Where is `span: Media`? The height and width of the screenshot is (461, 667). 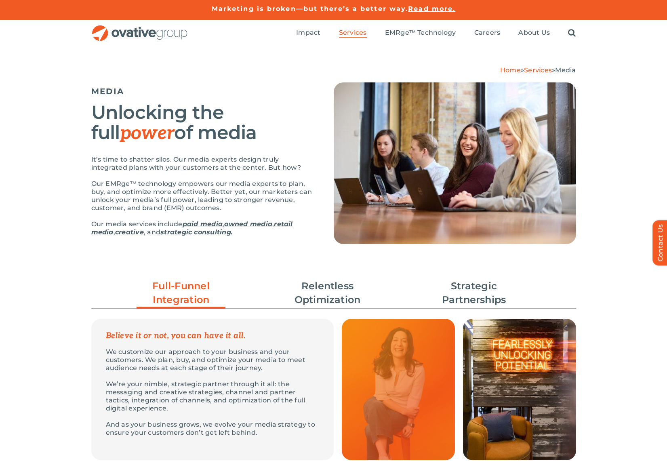
span: Media is located at coordinates (566, 70).